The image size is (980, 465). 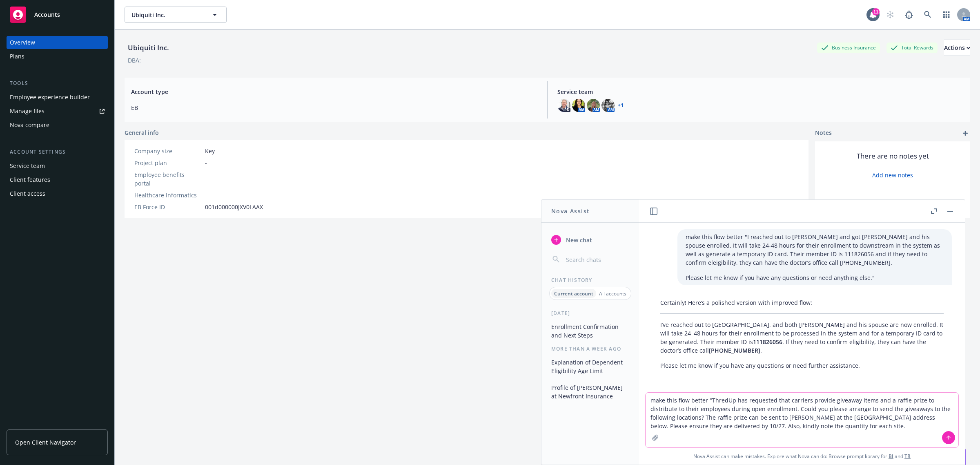 What do you see at coordinates (17, 57) in the screenshot?
I see `div: Plans` at bounding box center [17, 57].